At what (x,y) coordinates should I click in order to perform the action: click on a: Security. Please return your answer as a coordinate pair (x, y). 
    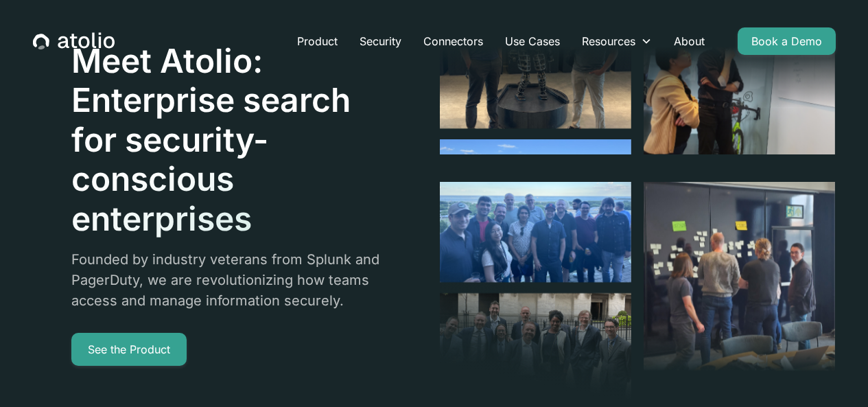
    Looking at the image, I should click on (380, 41).